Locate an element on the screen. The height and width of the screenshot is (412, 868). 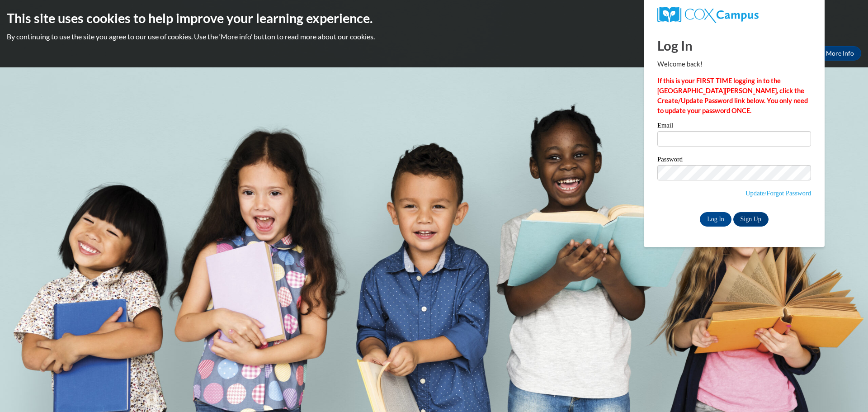
input: Log In is located at coordinates (716, 220).